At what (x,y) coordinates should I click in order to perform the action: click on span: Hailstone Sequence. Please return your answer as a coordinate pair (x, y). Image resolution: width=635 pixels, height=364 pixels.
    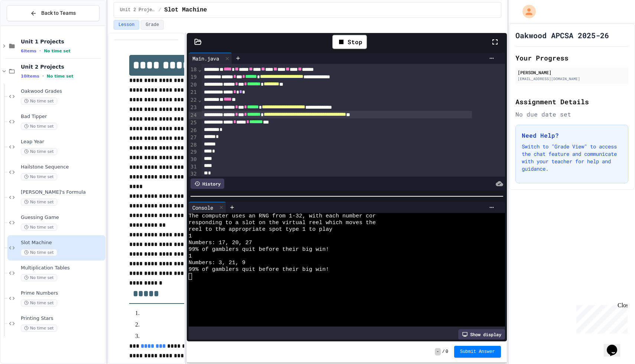
    Looking at the image, I should click on (62, 167).